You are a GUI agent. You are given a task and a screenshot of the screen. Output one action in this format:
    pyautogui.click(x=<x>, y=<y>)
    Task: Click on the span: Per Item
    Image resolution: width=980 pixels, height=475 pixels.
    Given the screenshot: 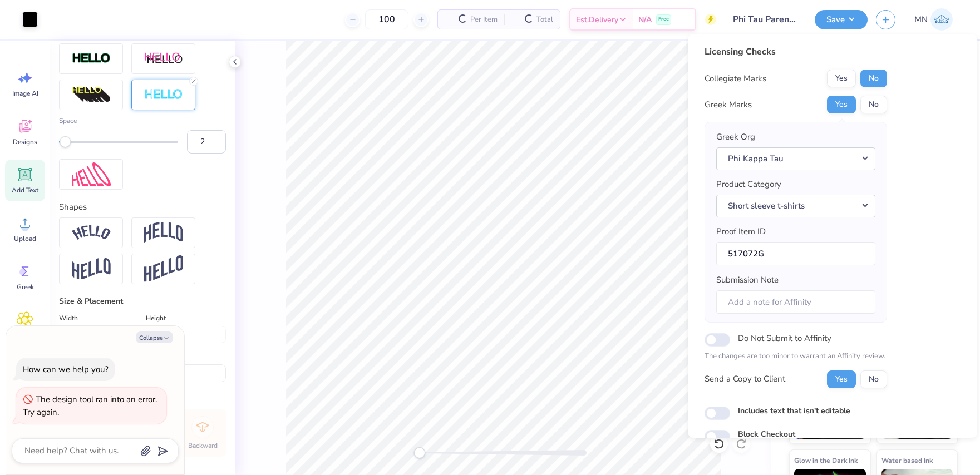 What is the action you would take?
    pyautogui.click(x=484, y=19)
    